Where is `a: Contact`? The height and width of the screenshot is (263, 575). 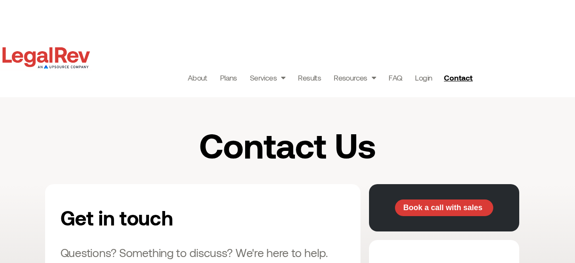
a: Contact is located at coordinates (459, 78).